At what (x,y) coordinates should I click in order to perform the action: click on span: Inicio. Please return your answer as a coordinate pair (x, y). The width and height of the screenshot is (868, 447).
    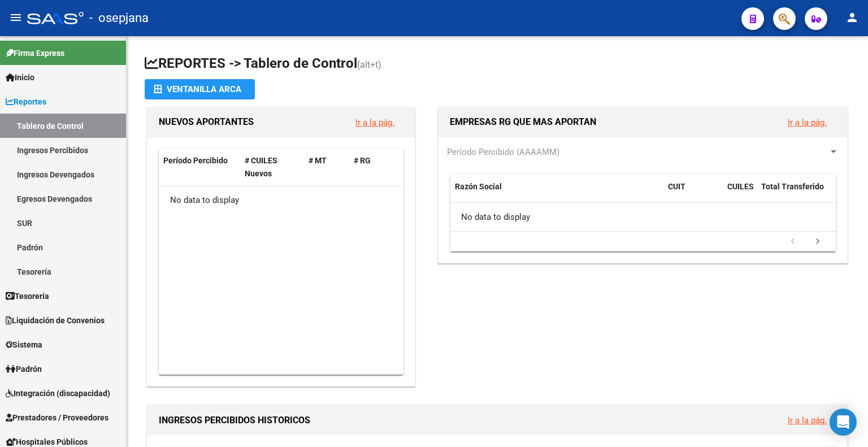
    Looking at the image, I should click on (20, 78).